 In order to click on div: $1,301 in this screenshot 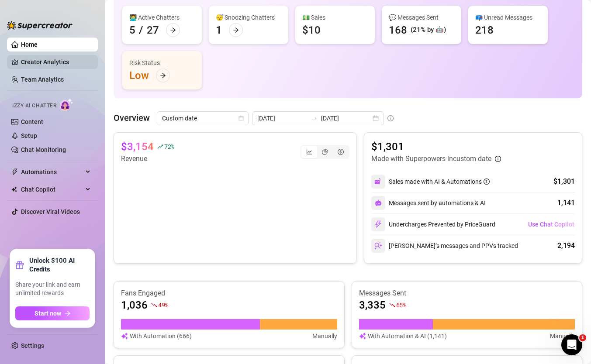, I will do `click(564, 182)`.